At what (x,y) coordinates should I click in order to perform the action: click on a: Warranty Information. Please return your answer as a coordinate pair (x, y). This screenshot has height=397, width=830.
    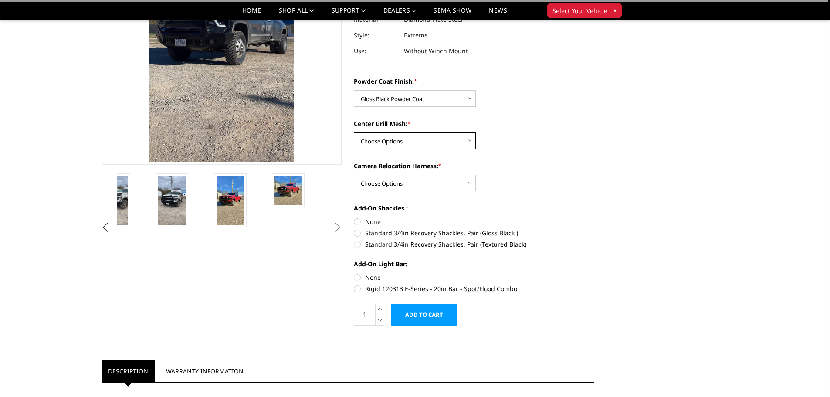
    Looking at the image, I should click on (205, 371).